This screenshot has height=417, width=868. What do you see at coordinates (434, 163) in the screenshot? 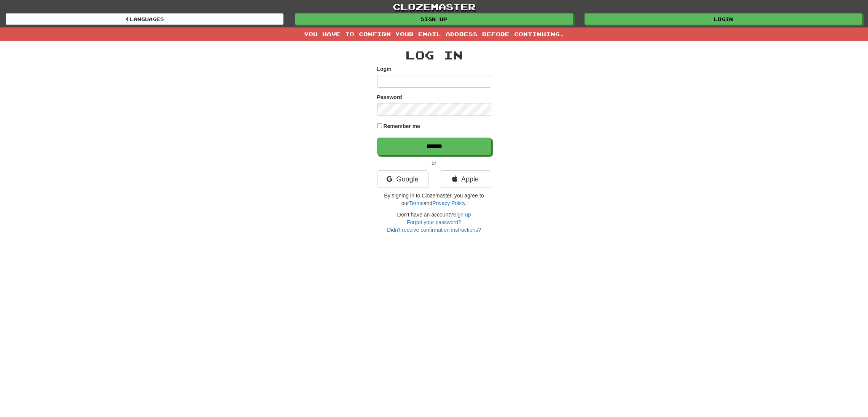
I see `p: or` at bounding box center [434, 163].